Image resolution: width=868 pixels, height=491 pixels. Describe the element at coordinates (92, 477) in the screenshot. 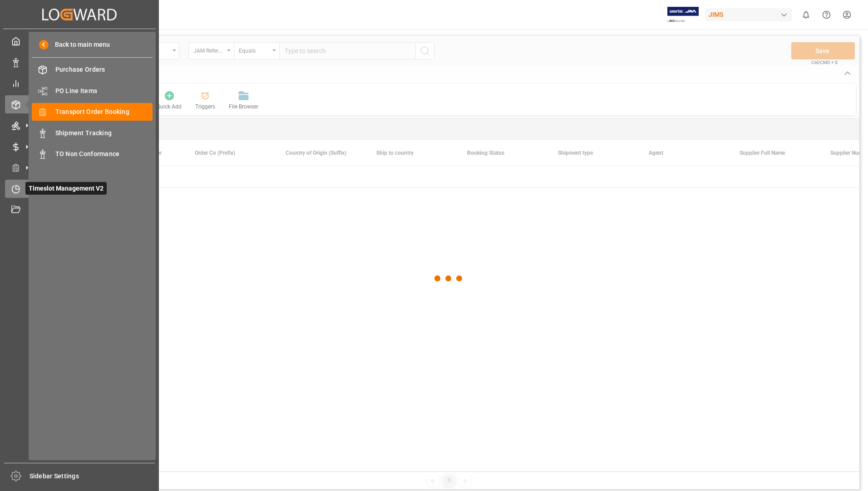

I see `span: Sidebar Settings` at that location.